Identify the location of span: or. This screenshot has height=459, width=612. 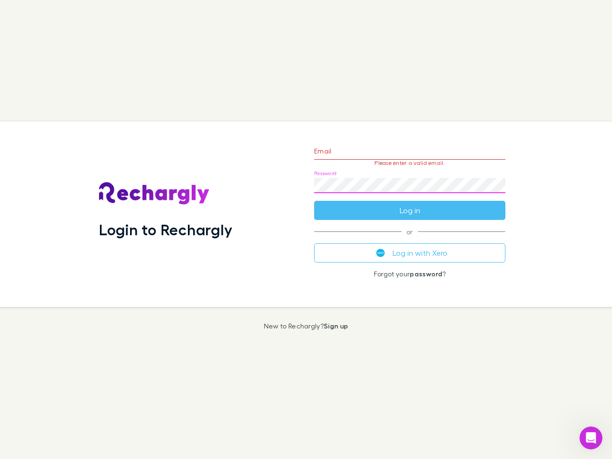
(410, 231).